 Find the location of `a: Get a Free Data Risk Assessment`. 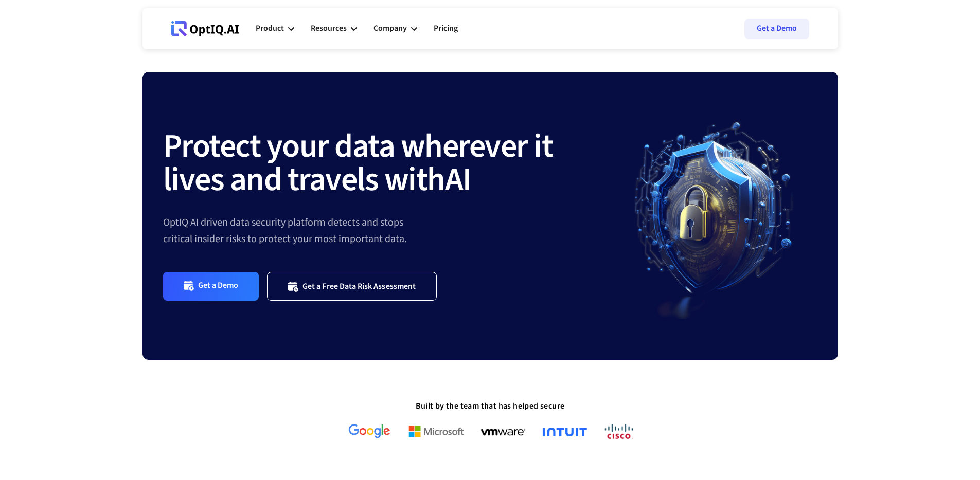

a: Get a Free Data Risk Assessment is located at coordinates (351, 285).